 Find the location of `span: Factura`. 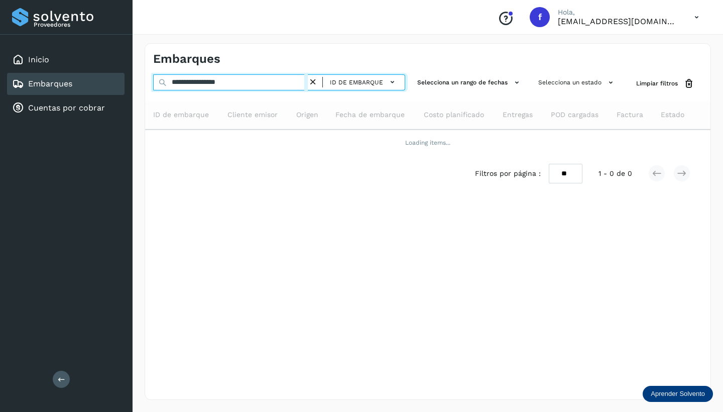

span: Factura is located at coordinates (630, 115).